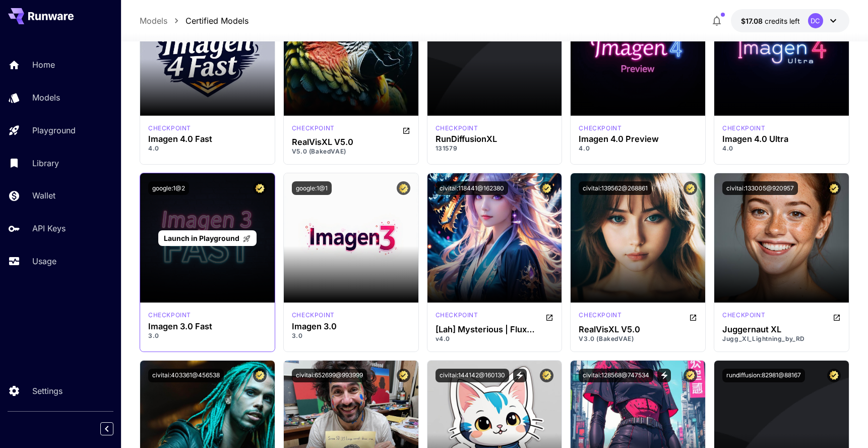 The width and height of the screenshot is (868, 448). I want to click on div: RunDiffusionXL, so click(495, 139).